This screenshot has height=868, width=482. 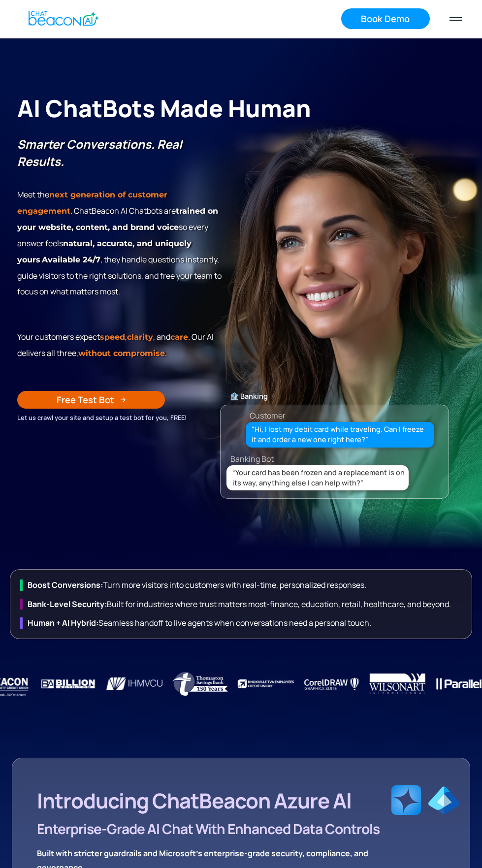 I want to click on img: Thomaston Saving Bankusing ChatBeaconAI, so click(x=200, y=684).